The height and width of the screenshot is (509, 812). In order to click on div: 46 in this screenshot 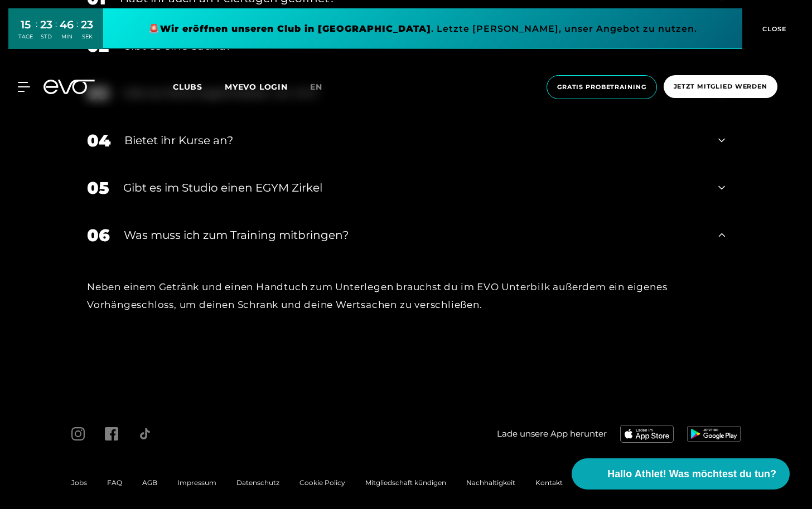, I will do `click(66, 24)`.